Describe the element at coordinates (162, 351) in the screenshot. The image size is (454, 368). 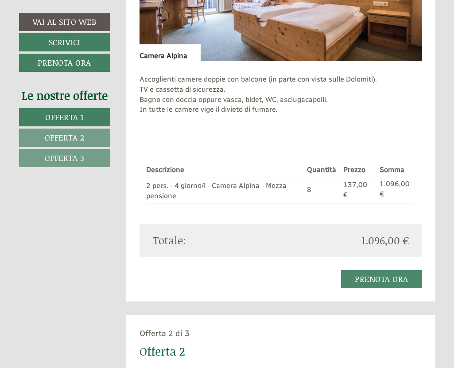
I see `div: Offerta 2` at that location.